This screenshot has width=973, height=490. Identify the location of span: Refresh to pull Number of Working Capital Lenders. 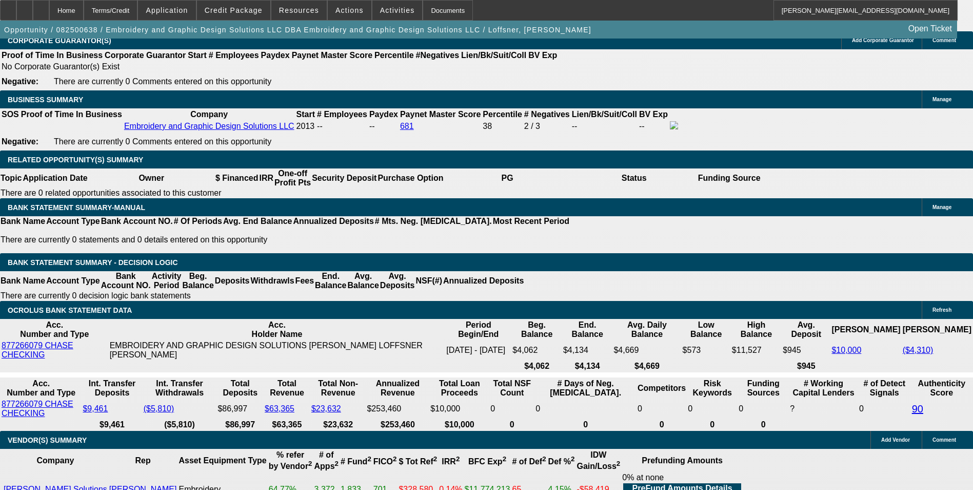
(792, 408).